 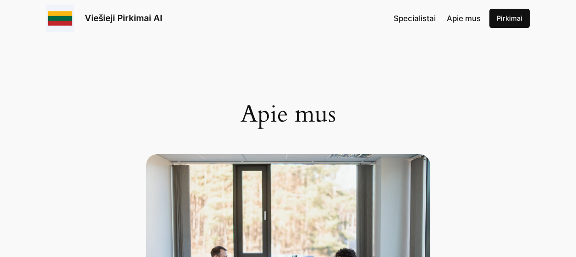 What do you see at coordinates (415, 18) in the screenshot?
I see `a: Specialistai` at bounding box center [415, 18].